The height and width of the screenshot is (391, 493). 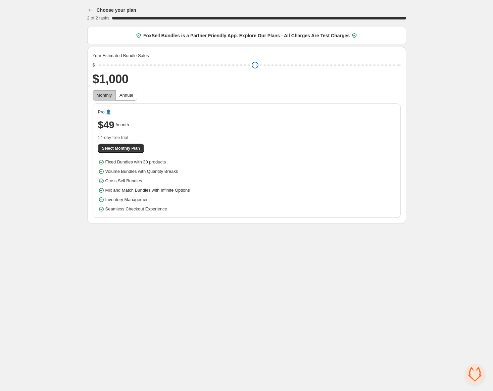 I want to click on button: Monthly, so click(x=104, y=95).